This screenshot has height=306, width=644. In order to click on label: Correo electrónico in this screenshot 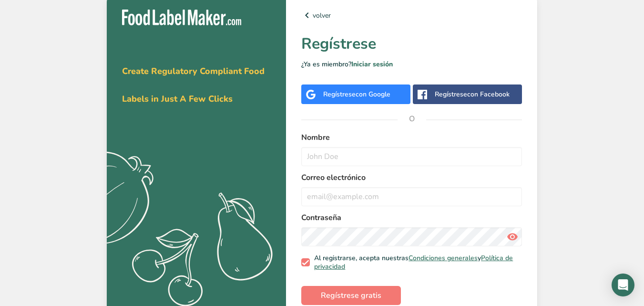, I will do `click(411, 177)`.